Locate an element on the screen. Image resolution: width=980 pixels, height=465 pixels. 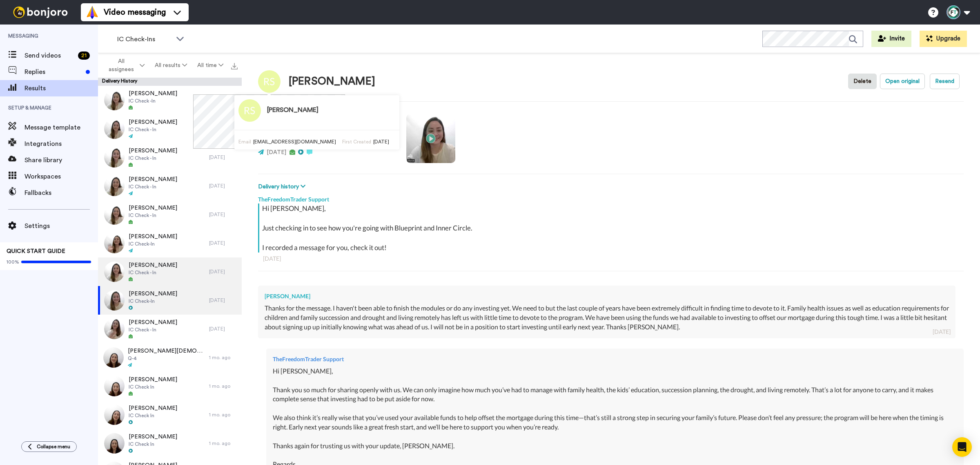
span: Collapse menu is located at coordinates (54, 447).